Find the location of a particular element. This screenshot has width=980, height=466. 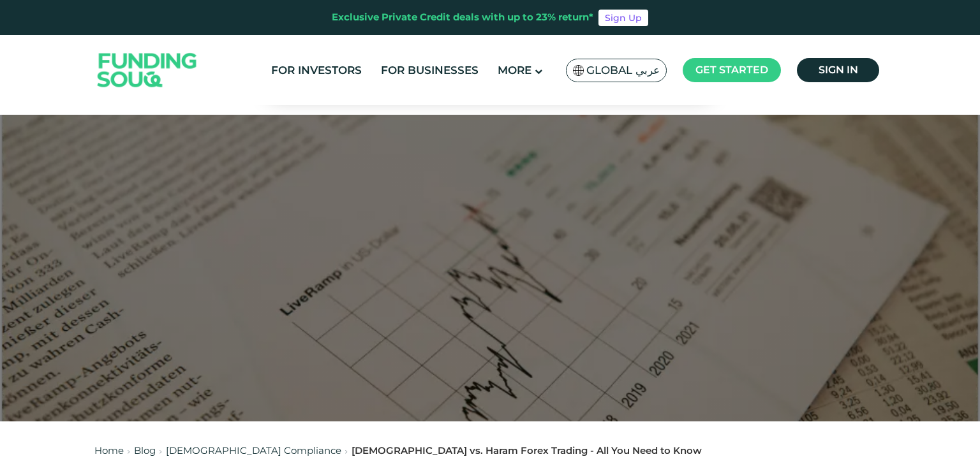

span: More is located at coordinates (514, 70).